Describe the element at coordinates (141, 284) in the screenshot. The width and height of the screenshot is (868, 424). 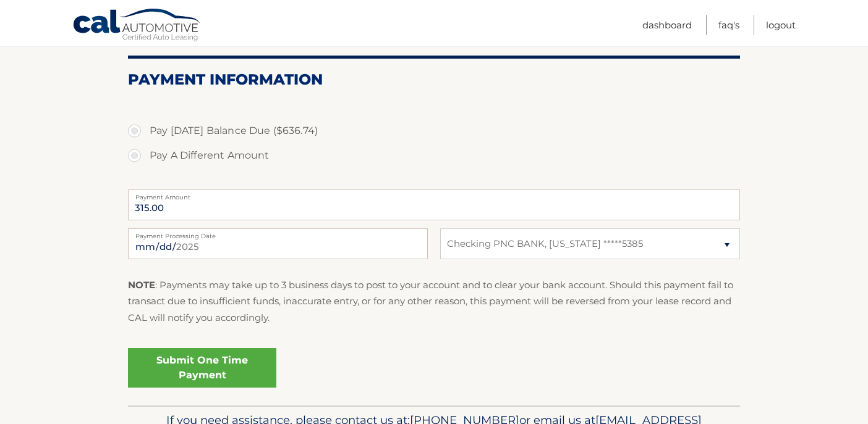
I see `strong: NOTE` at that location.